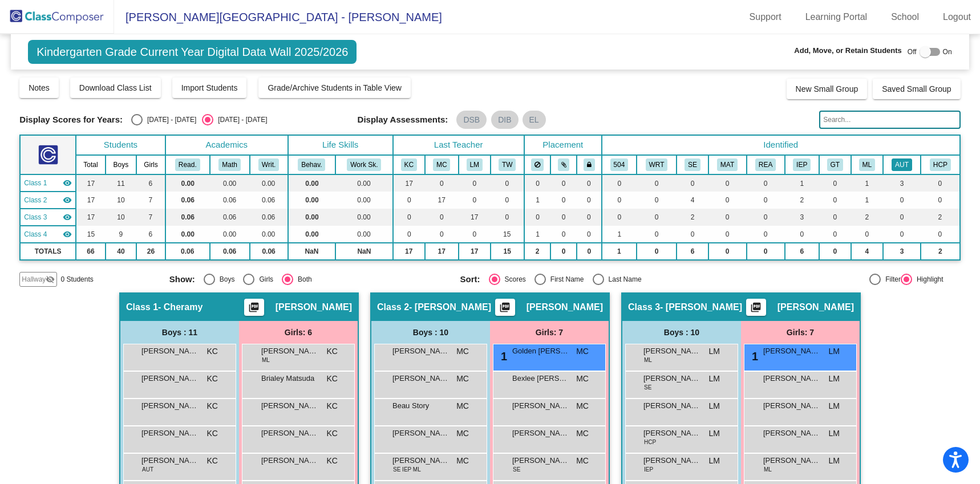  Describe the element at coordinates (334, 88) in the screenshot. I see `span: Grade/Archive Students in Table View` at that location.